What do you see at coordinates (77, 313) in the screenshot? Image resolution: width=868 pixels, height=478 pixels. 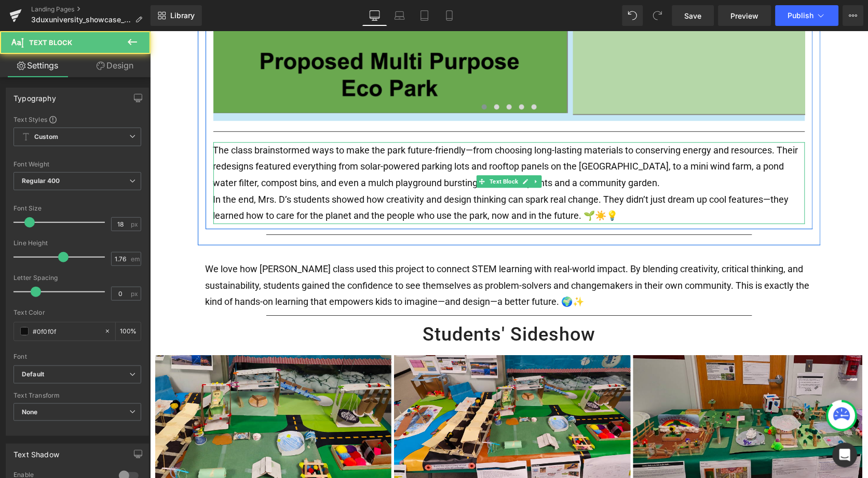 I see `div: Text Color` at bounding box center [77, 313].